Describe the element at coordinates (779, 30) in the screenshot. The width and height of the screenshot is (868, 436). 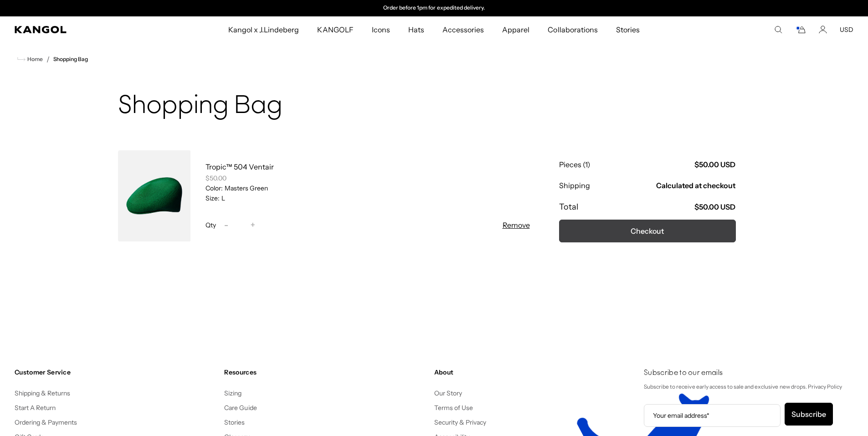
I see `summary: Search here` at that location.